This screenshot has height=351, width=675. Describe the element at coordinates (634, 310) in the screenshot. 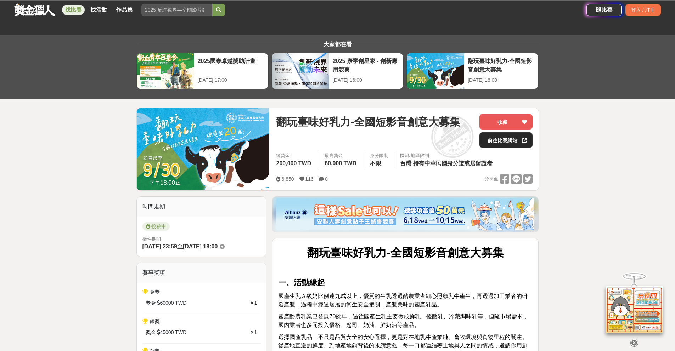

I see `img: d2146d9a-e6f6-4337-9592-8cefde37ba6b.png` at that location.